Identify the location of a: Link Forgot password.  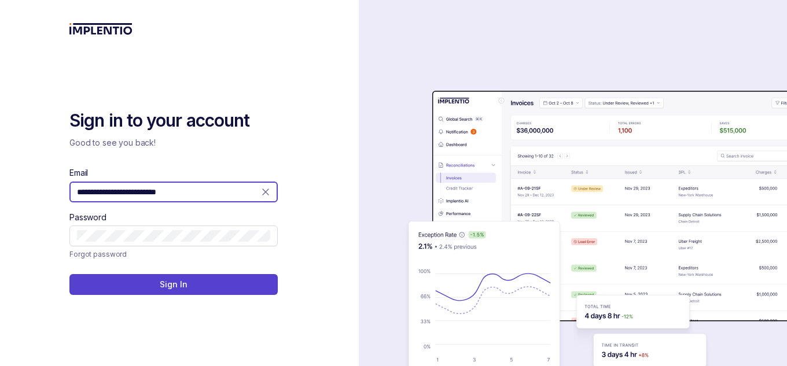
(98, 255).